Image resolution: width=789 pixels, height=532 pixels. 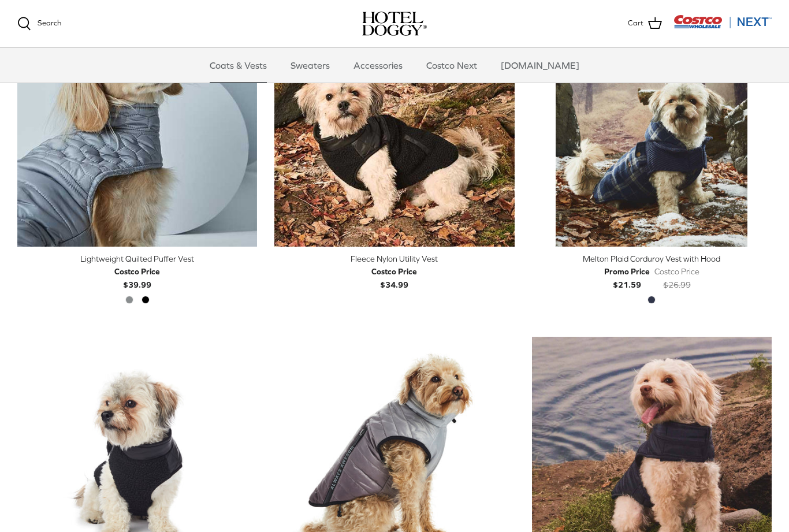 What do you see at coordinates (652, 272) in the screenshot?
I see `a: Melton Plaid Corduroy Vest with Hood Promo Price$21.59 Costco Price$26.99` at bounding box center [652, 272].